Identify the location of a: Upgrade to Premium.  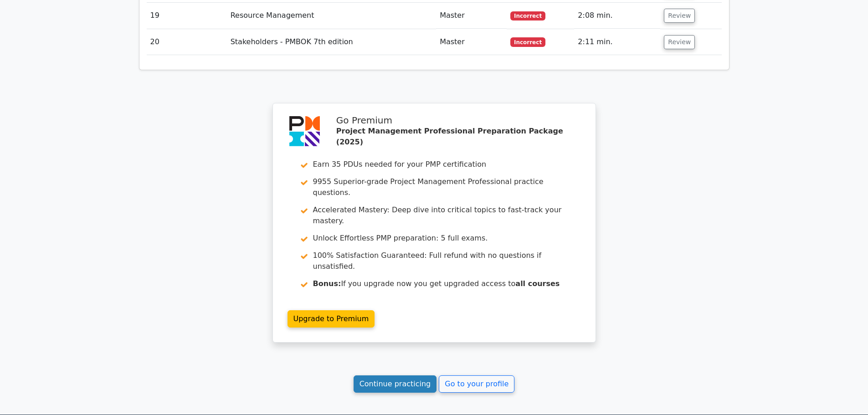
(331, 319).